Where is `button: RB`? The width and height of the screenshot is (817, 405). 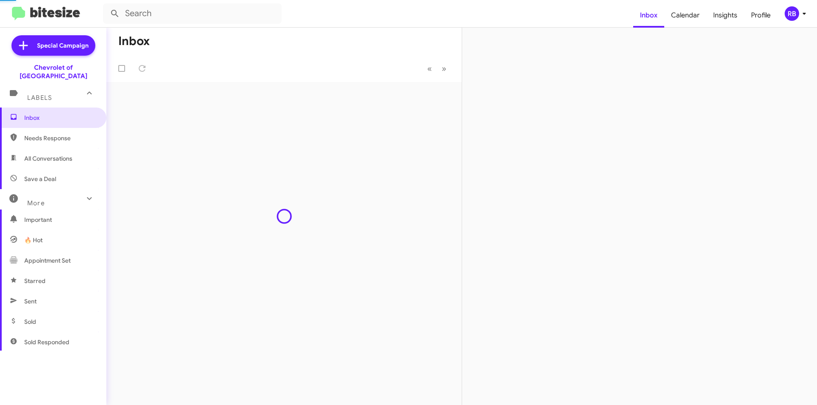 button: RB is located at coordinates (792, 14).